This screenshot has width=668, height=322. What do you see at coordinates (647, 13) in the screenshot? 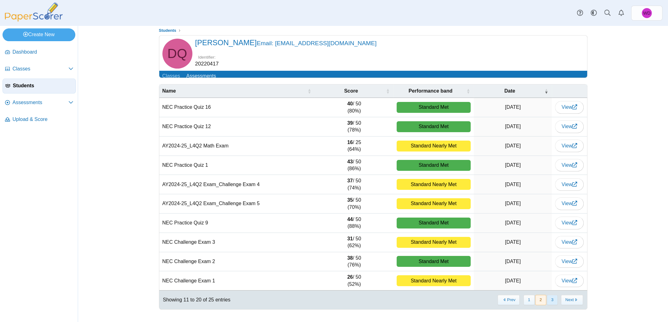
I see `a: Wesley Dingman` at bounding box center [647, 13].